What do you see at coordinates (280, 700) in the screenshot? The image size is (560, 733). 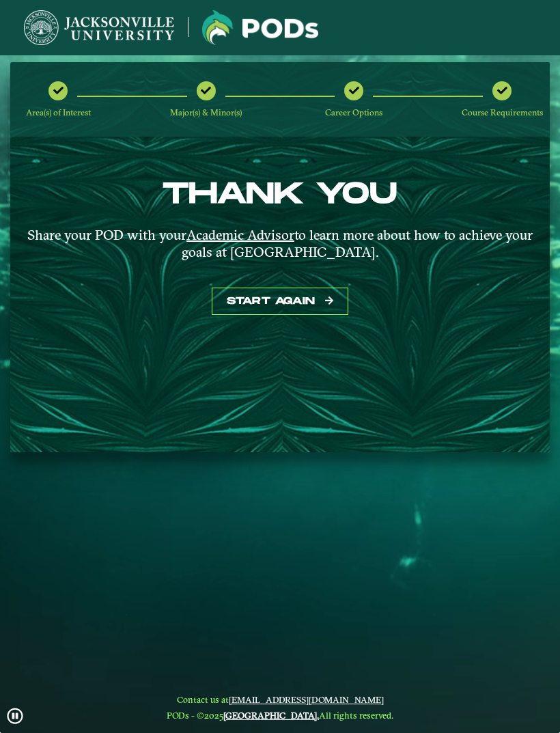 I see `span: Contact us at` at bounding box center [280, 700].